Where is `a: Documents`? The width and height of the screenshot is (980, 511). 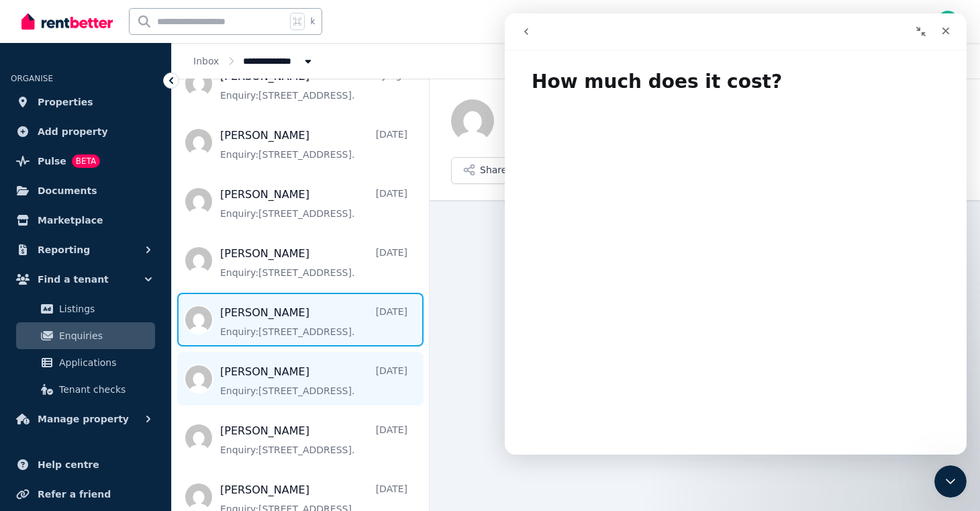
a: Documents is located at coordinates (85, 191).